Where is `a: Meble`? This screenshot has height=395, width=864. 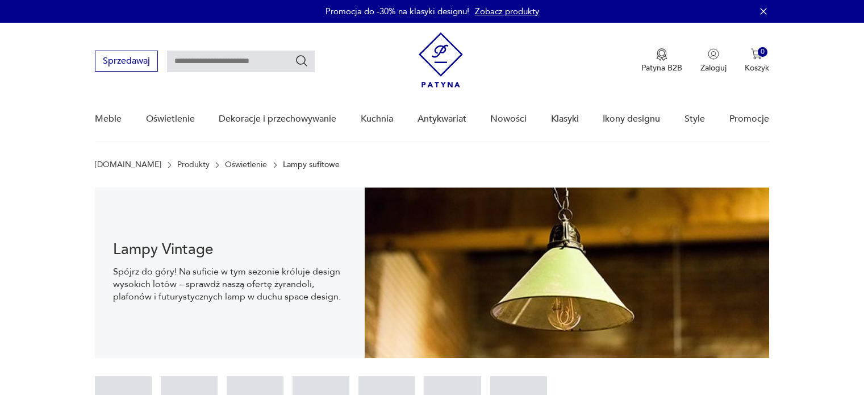
a: Meble is located at coordinates (108, 119).